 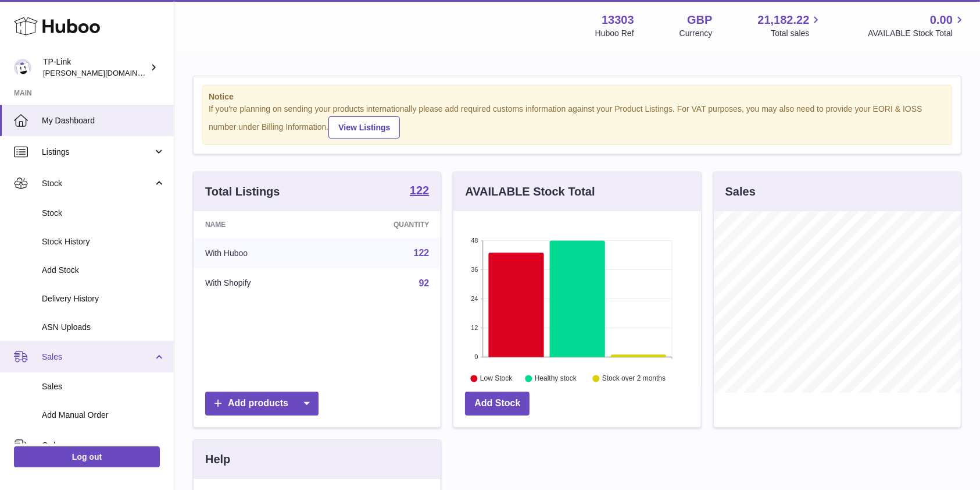 What do you see at coordinates (424, 283) in the screenshot?
I see `a: 92` at bounding box center [424, 283].